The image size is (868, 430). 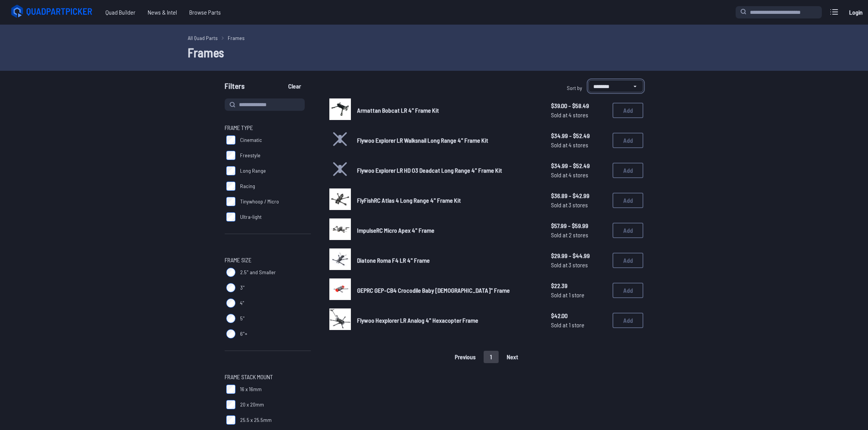 What do you see at coordinates (422, 140) in the screenshot?
I see `span: Flywoo Explorer LR Walksnail Long Range 4" Frame Kit` at bounding box center [422, 140].